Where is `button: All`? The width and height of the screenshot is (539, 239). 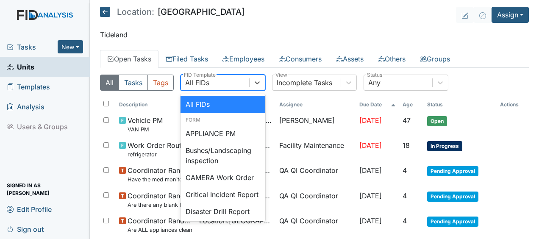
button: All is located at coordinates (109, 83).